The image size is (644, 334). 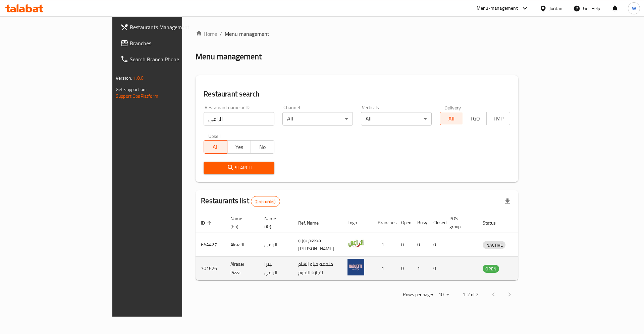 I want to click on span: OPEN, so click(x=490, y=269).